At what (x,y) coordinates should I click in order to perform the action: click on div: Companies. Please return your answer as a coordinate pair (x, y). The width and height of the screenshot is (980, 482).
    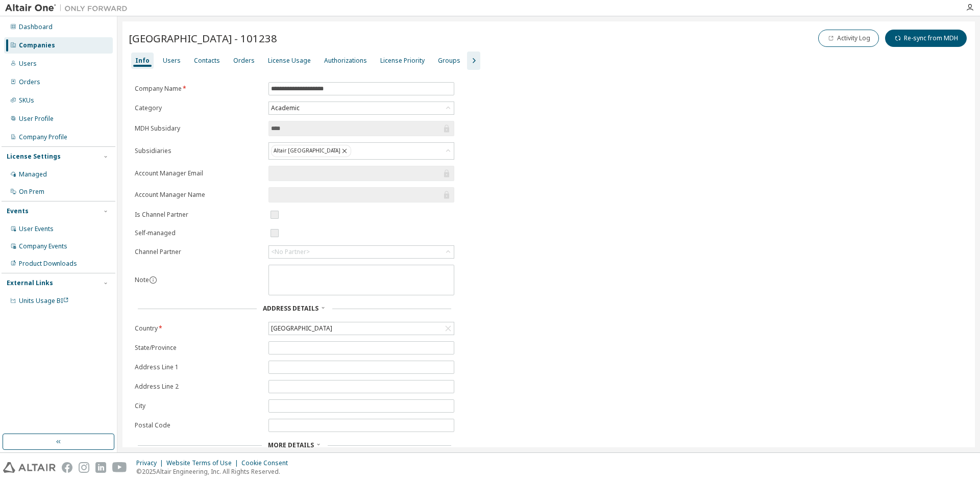
    Looking at the image, I should click on (37, 45).